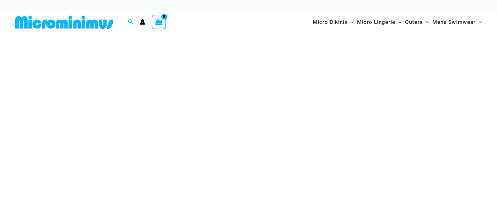 This screenshot has height=220, width=497. Describe the element at coordinates (417, 22) in the screenshot. I see `a: OutersMenu ToggleMenu Toggle` at that location.